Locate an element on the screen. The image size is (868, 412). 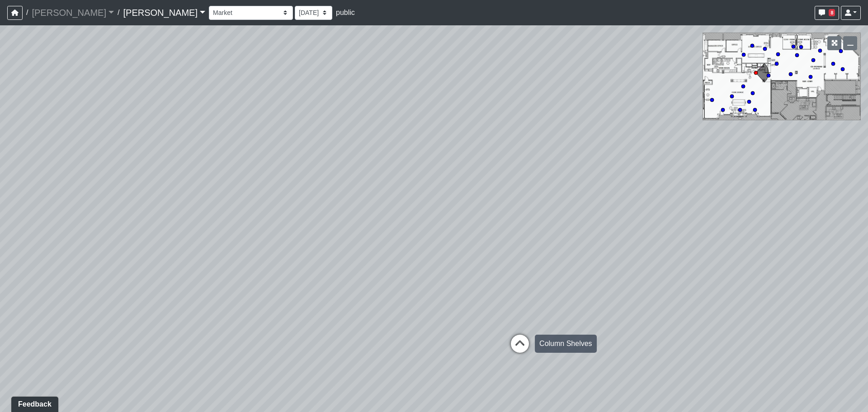
div: Column Shelves is located at coordinates (565, 344).